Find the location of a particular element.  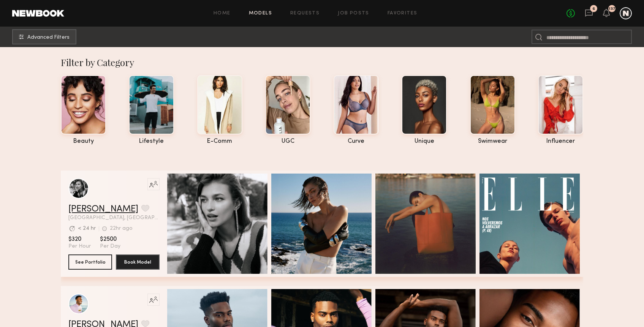

button: Advanced Filters is located at coordinates (44, 37).